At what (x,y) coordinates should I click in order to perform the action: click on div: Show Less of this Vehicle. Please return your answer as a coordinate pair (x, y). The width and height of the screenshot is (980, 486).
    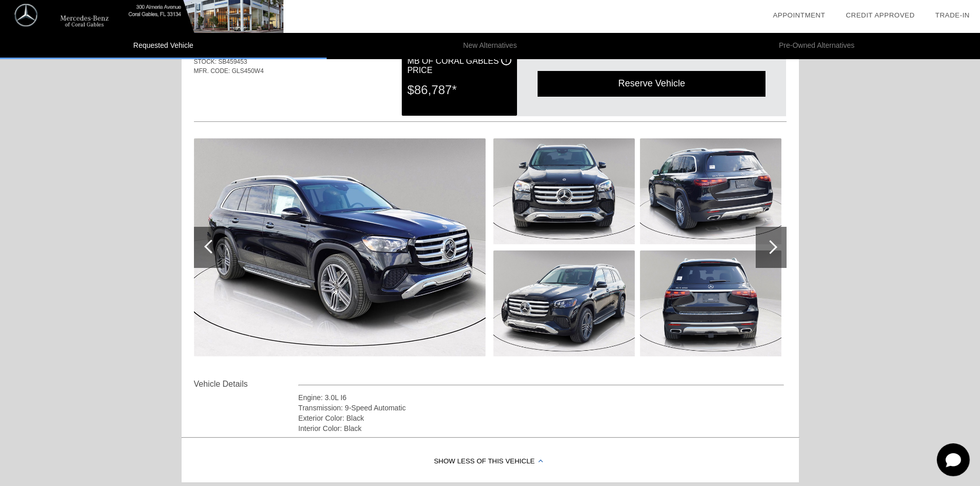
    Looking at the image, I should click on (490, 463).